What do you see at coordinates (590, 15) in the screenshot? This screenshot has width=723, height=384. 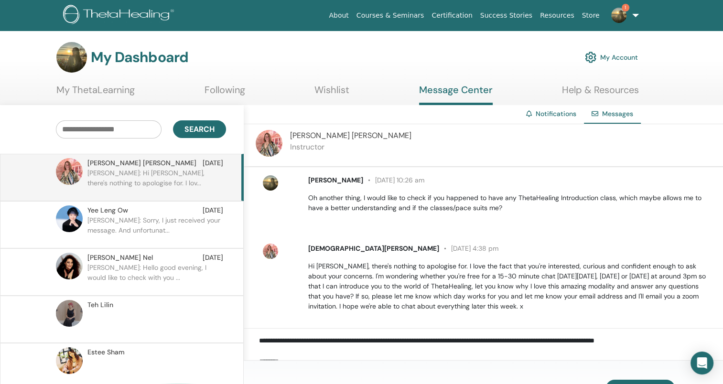 I see `a: Store` at bounding box center [590, 15].